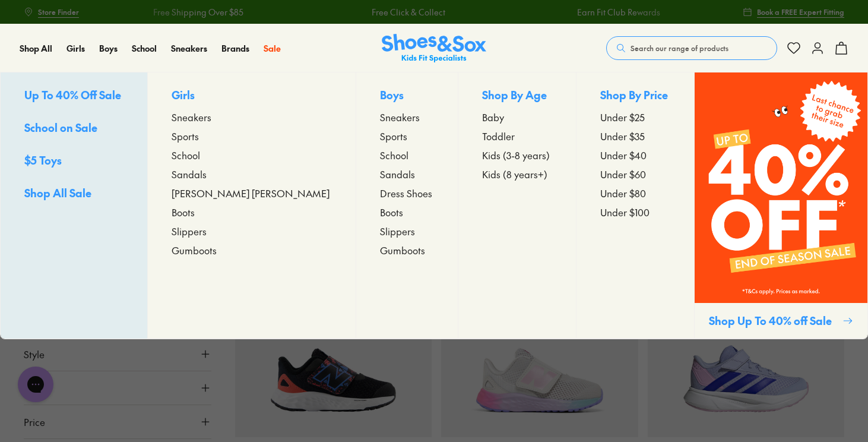 This screenshot has width=868, height=442. I want to click on p: Shop By Price, so click(636, 95).